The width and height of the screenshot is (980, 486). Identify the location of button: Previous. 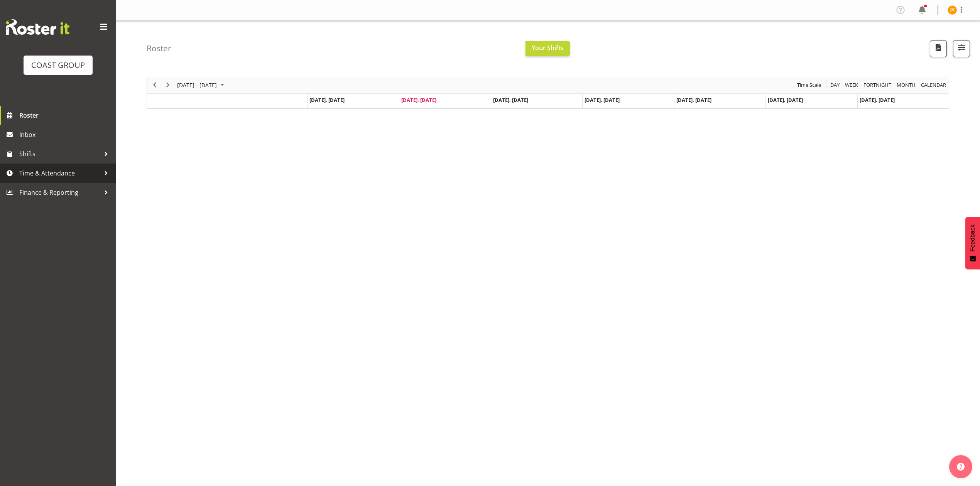
(154, 85).